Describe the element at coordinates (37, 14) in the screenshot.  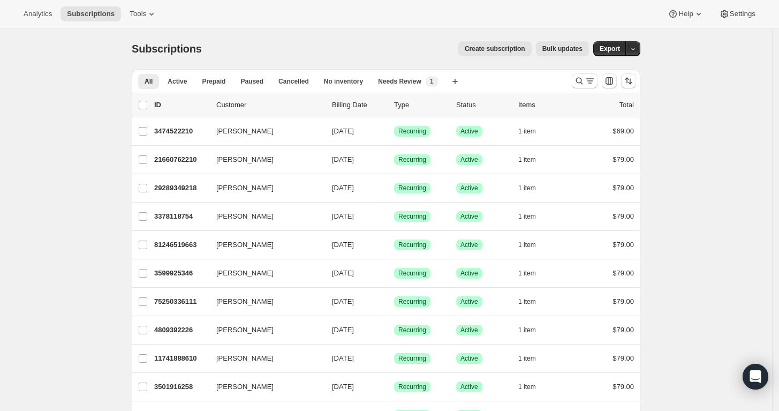
I see `button: Analytics` at that location.